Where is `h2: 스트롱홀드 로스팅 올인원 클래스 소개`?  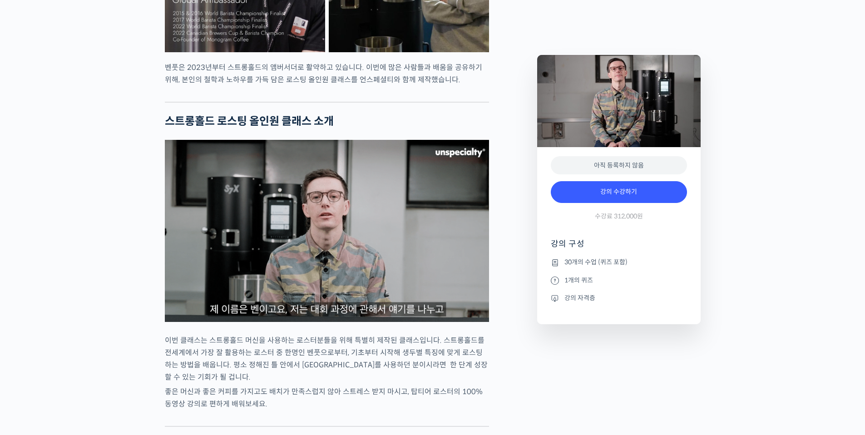 h2: 스트롱홀드 로스팅 올인원 클래스 소개 is located at coordinates (327, 121).